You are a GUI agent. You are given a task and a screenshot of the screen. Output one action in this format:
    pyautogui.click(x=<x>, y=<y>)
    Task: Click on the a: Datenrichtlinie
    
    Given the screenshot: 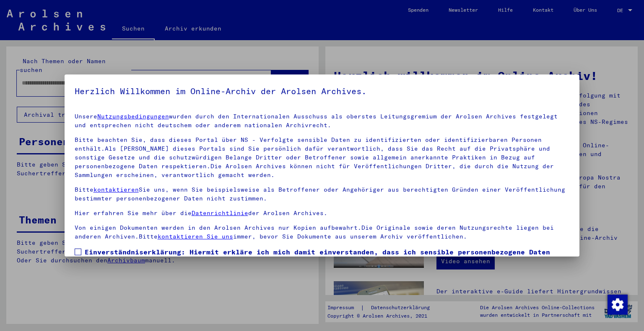 What is the action you would take?
    pyautogui.click(x=219, y=213)
    